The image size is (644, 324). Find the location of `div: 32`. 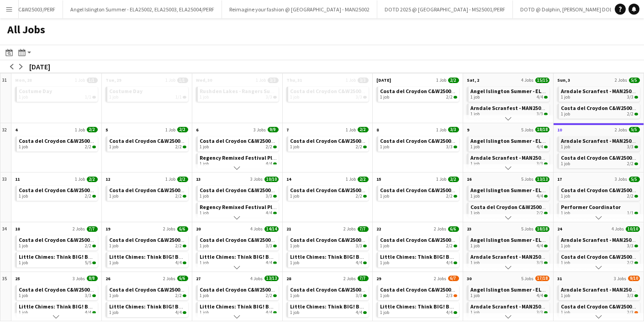

div: 32 is located at coordinates (6, 148).